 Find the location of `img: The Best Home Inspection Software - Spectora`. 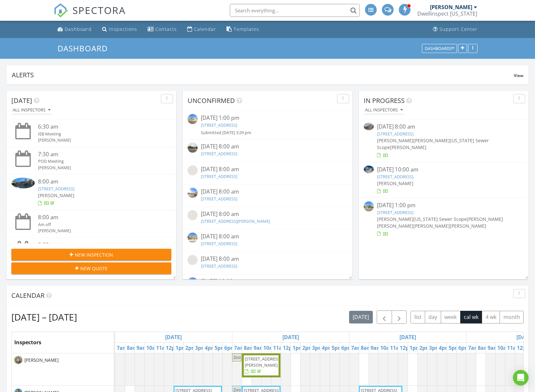

img: The Best Home Inspection Software - Spectora is located at coordinates (61, 10).